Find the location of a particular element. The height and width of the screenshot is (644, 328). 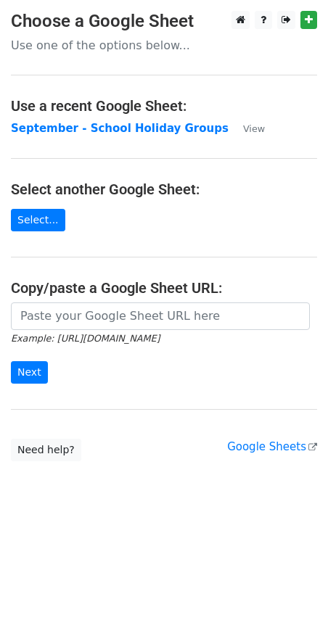

a: View is located at coordinates (247, 128).